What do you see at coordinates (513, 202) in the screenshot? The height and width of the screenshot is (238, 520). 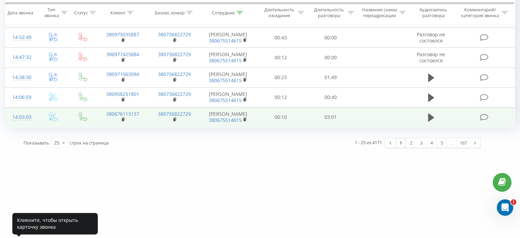 I see `span: 1` at bounding box center [513, 202].